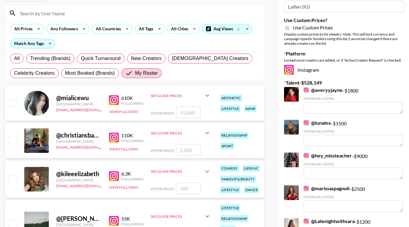 The image size is (409, 227). Describe the element at coordinates (79, 174) in the screenshot. I see `div: @ kileeelizabeth` at that location.